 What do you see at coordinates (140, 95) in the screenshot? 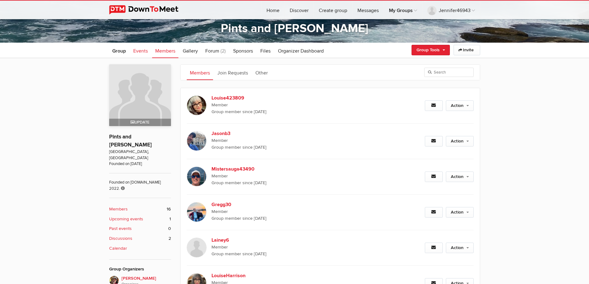
I see `img: Pints and Peterson` at bounding box center [140, 95].